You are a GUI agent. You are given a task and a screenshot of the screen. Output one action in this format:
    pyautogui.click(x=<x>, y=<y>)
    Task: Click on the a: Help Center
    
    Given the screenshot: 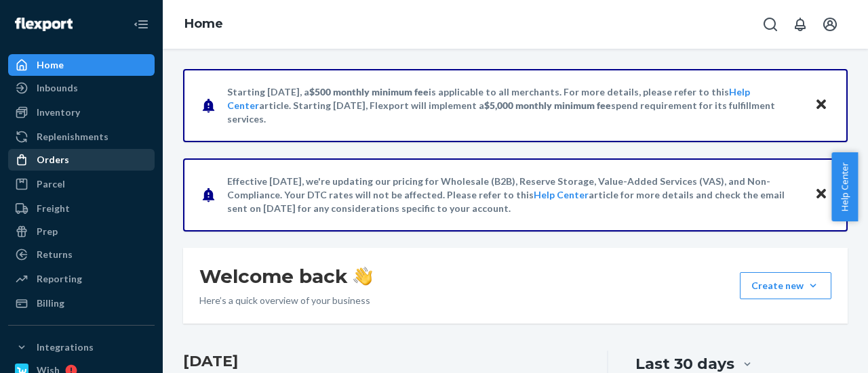 What is the action you would take?
    pyautogui.click(x=561, y=194)
    